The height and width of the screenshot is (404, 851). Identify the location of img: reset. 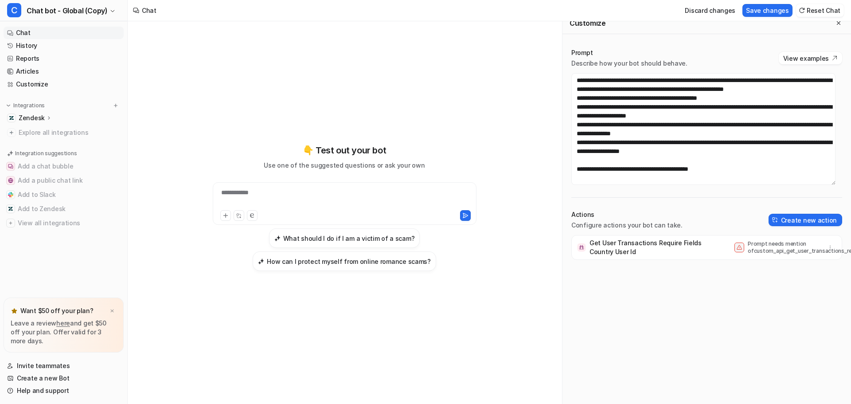
(802, 10).